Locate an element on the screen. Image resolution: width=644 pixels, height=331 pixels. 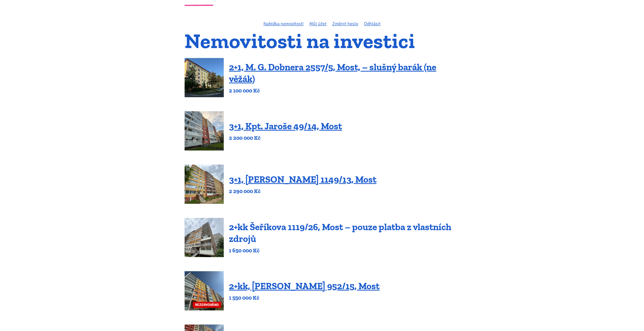
a: REZERVOVÁNO is located at coordinates (204, 291).